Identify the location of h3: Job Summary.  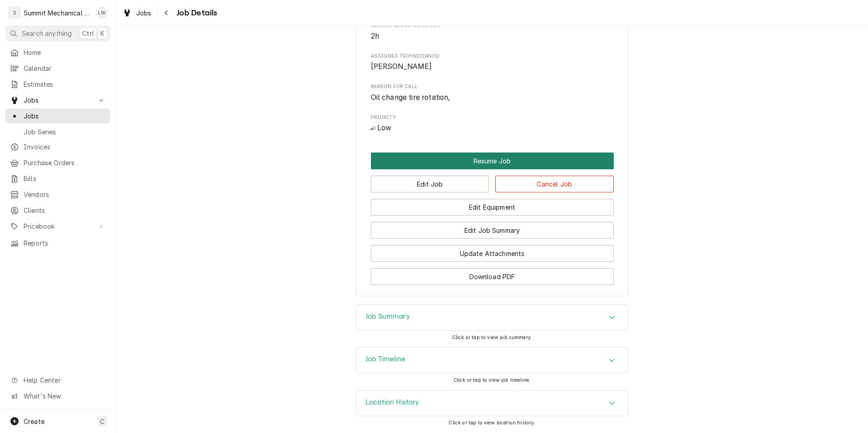
(388, 316).